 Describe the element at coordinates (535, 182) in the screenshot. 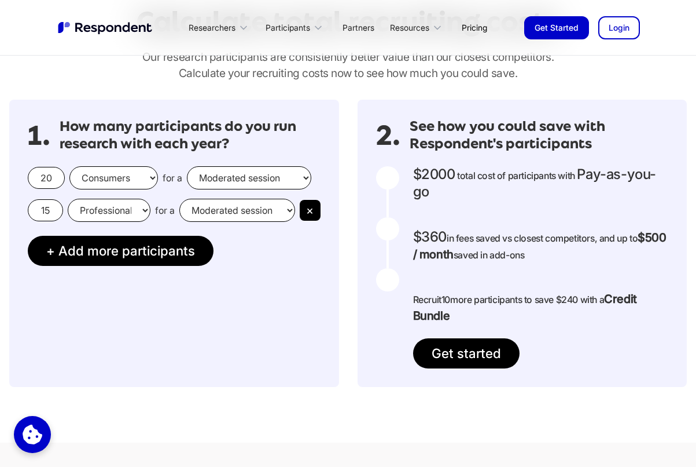

I see `span: Pay-as-you-go` at that location.